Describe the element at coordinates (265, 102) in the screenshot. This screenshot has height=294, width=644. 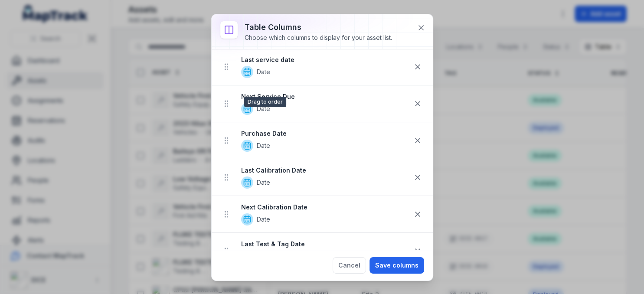
I see `span: Drag to order` at that location.